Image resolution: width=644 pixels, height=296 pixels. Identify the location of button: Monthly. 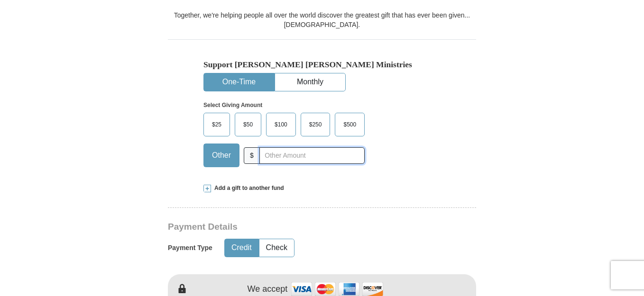
(311, 82).